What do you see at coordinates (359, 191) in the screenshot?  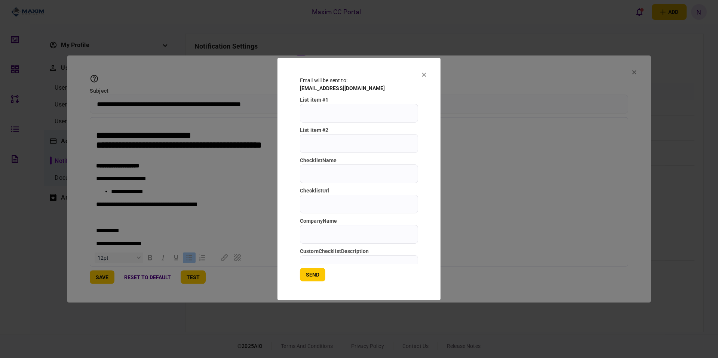 I see `label: checklistUrl` at bounding box center [359, 191].